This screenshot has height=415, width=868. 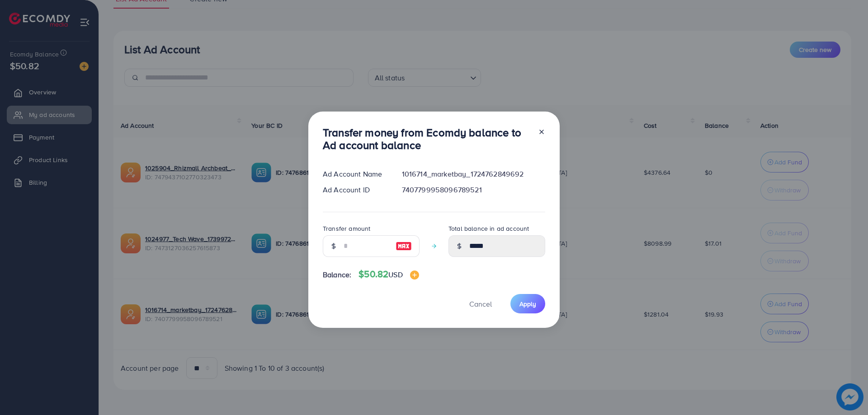 What do you see at coordinates (473, 190) in the screenshot?
I see `div: 7407799958096789521` at bounding box center [473, 190].